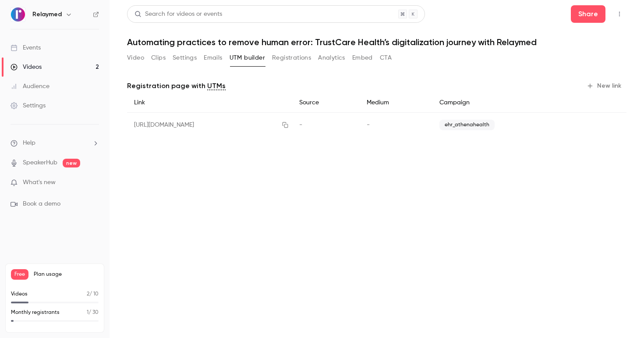 This screenshot has height=338, width=644. Describe the element at coordinates (396, 103) in the screenshot. I see `div: Medium` at that location.